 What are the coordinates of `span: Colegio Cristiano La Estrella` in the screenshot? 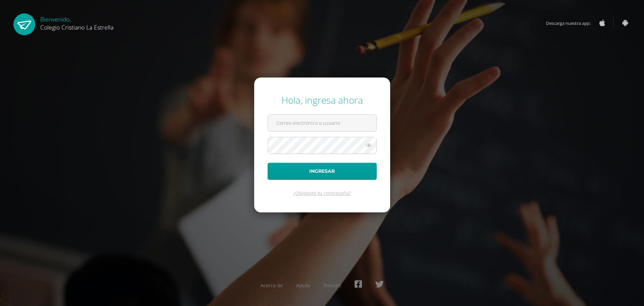 It's located at (77, 27).